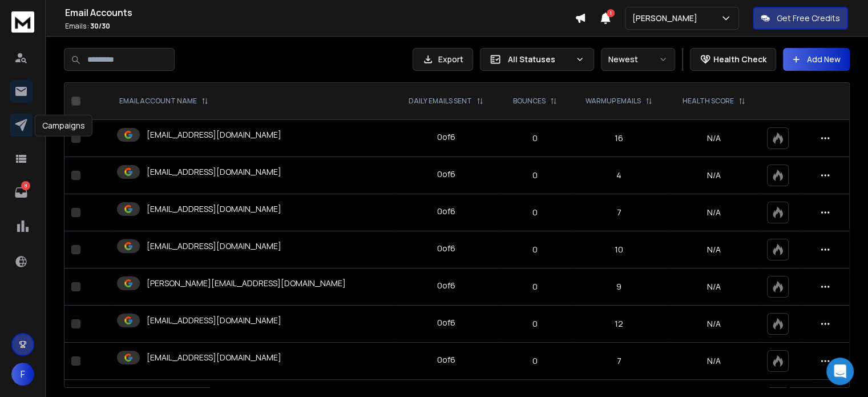 This screenshot has width=868, height=397. I want to click on p: Get Free Credits, so click(808, 18).